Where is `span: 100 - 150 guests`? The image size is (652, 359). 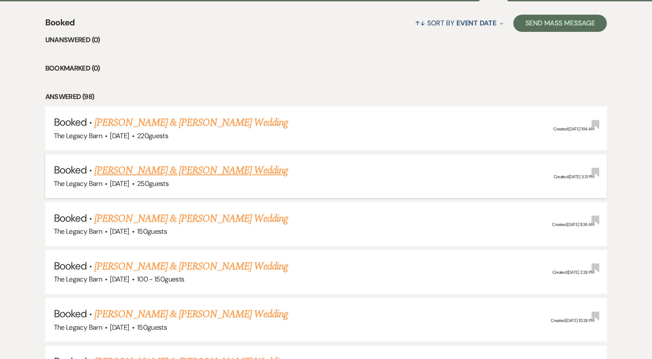 span: 100 - 150 guests is located at coordinates (160, 279).